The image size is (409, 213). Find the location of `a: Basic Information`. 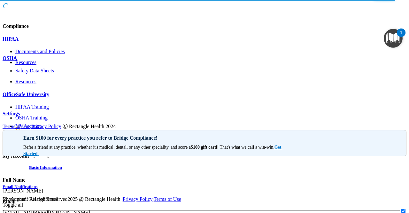

a: Basic Information is located at coordinates (205, 167).